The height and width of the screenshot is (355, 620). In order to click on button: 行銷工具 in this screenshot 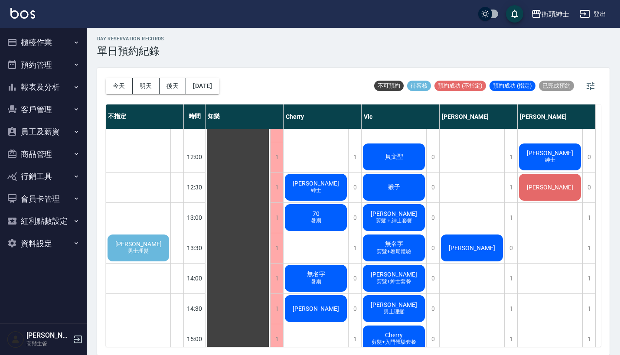, I will do `click(43, 176)`.